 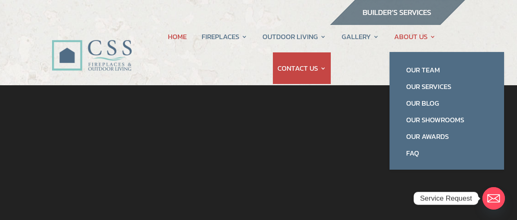 What do you see at coordinates (177, 37) in the screenshot?
I see `a: HOME` at bounding box center [177, 37].